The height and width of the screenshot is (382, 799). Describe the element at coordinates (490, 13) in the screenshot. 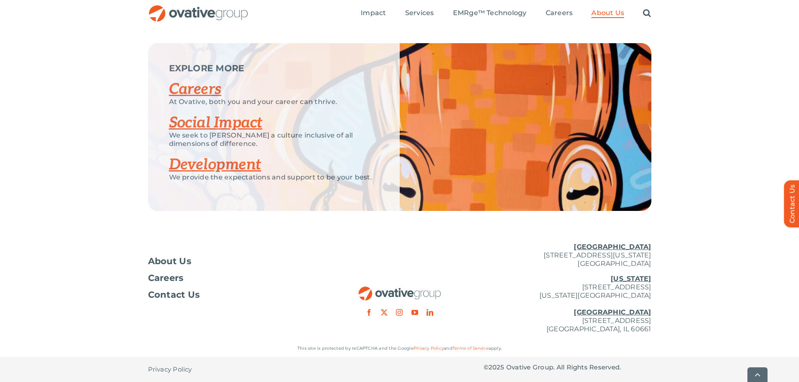

I see `a: EMRge™ Technology` at that location.